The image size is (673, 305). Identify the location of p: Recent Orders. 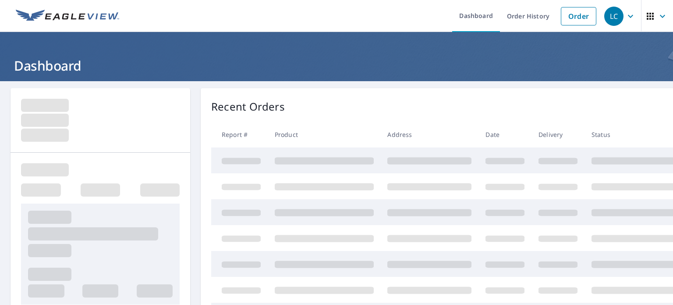
(248, 106).